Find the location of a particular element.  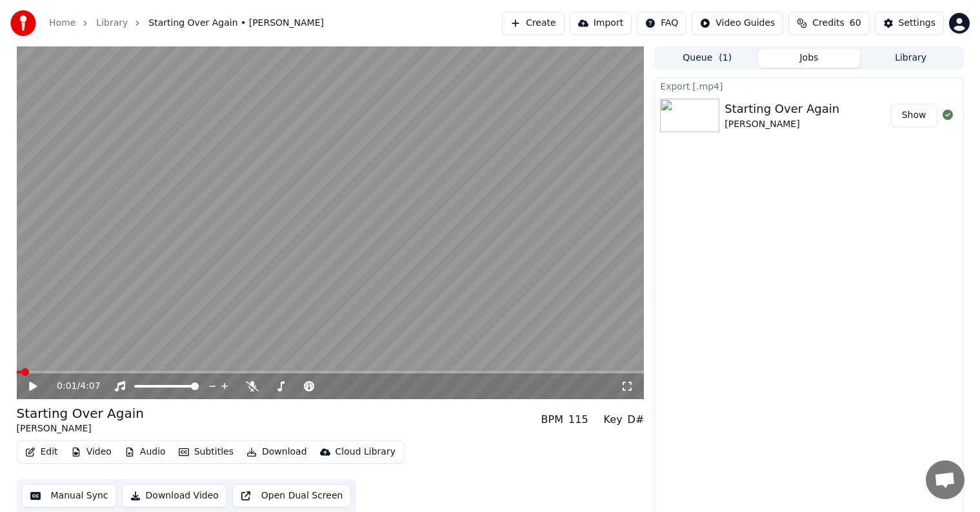

button: Queue is located at coordinates (707, 58).